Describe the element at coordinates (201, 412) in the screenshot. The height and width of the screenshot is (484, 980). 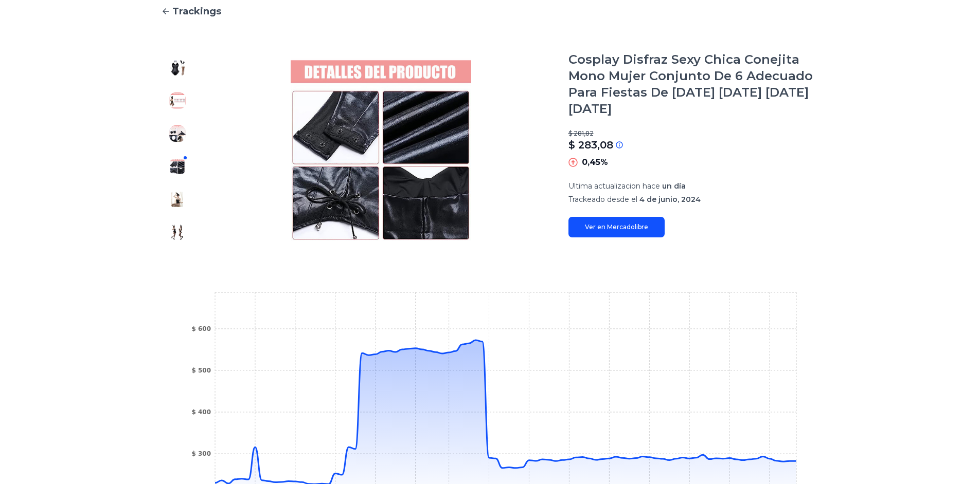
I see `tspan: $ 400` at that location.